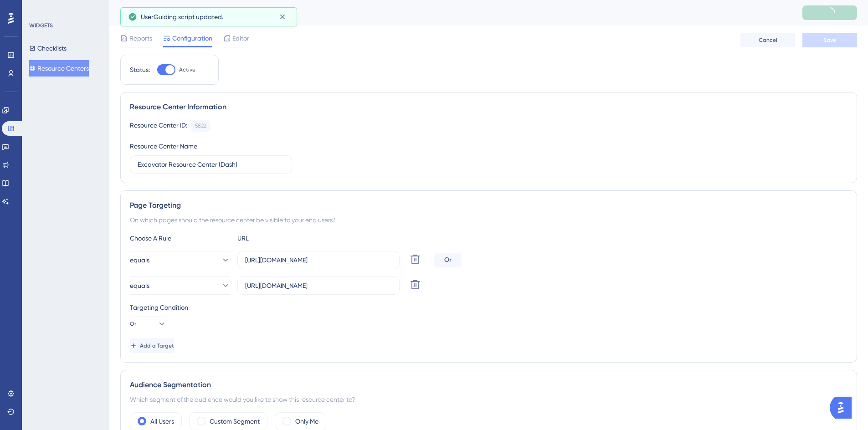  I want to click on div: Excavator Resource Center (Dash), so click(449, 13).